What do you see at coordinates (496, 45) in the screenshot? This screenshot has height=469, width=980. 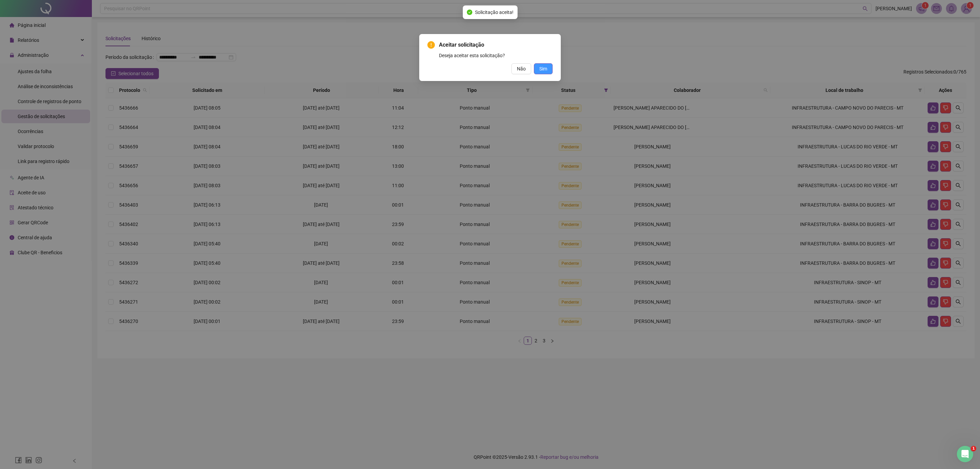 I see `span: Aceitar solicitação` at bounding box center [496, 45].